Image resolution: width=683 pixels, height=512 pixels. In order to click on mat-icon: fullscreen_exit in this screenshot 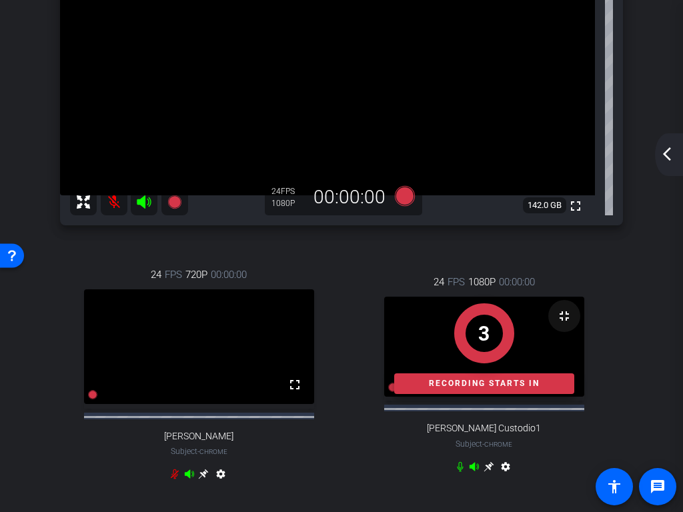, I will do `click(564, 316)`.